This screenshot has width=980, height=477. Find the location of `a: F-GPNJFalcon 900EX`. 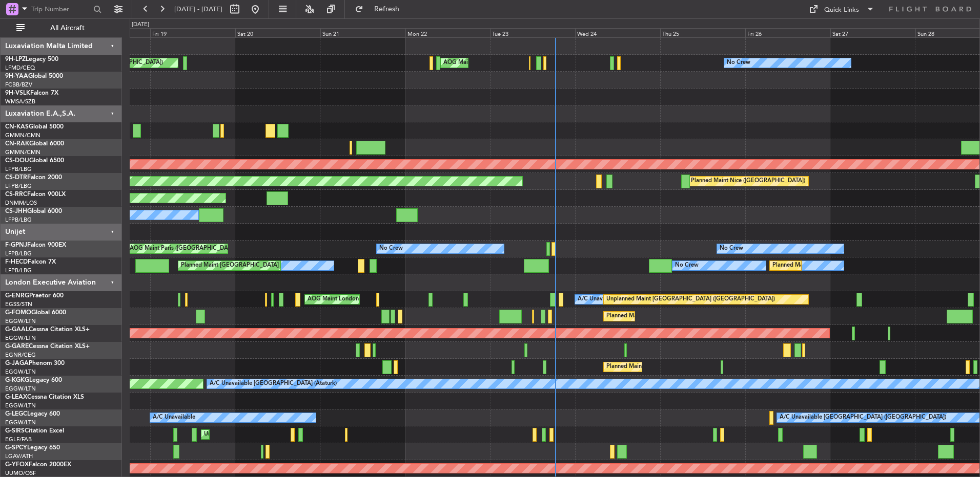

a: F-GPNJFalcon 900EX is located at coordinates (35, 246).